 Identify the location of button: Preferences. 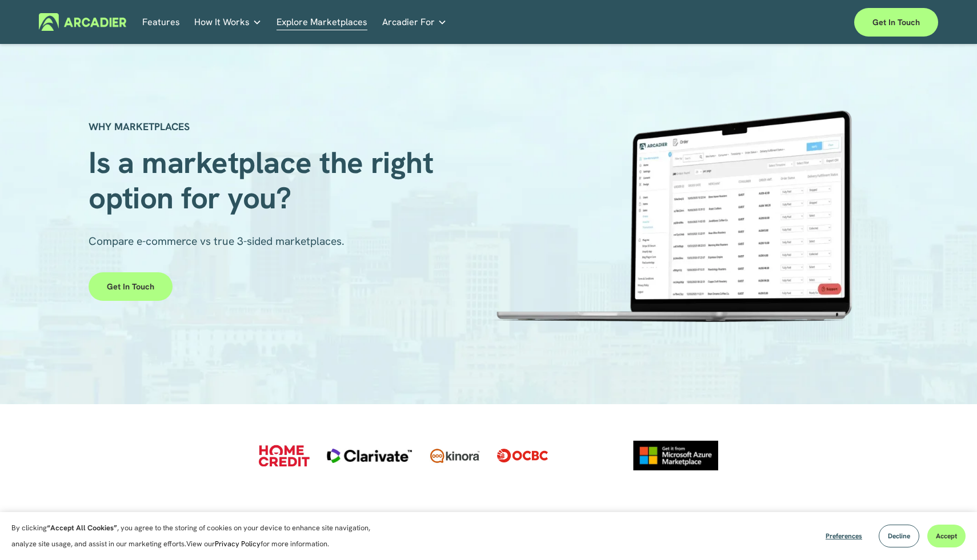
(843, 536).